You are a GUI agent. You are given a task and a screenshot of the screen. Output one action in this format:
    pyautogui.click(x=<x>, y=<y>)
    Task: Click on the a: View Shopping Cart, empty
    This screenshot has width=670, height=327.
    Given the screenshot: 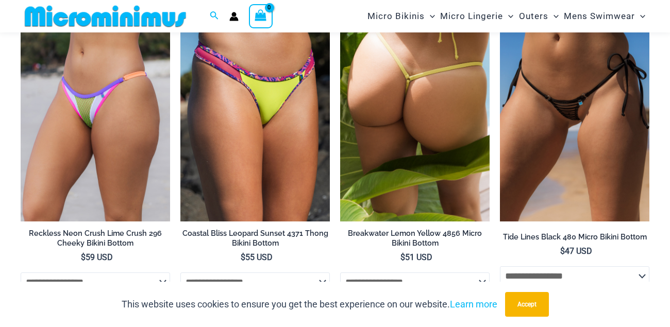 What is the action you would take?
    pyautogui.click(x=261, y=16)
    